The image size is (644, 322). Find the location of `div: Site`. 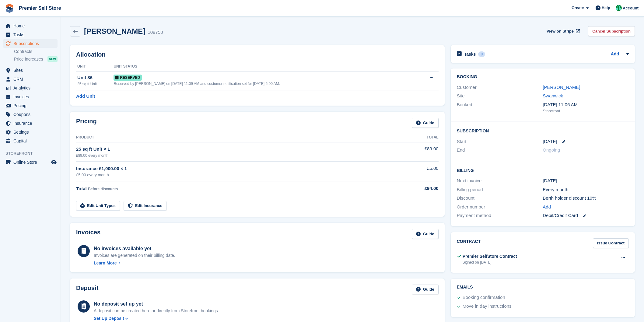

div: Site is located at coordinates (500, 96).